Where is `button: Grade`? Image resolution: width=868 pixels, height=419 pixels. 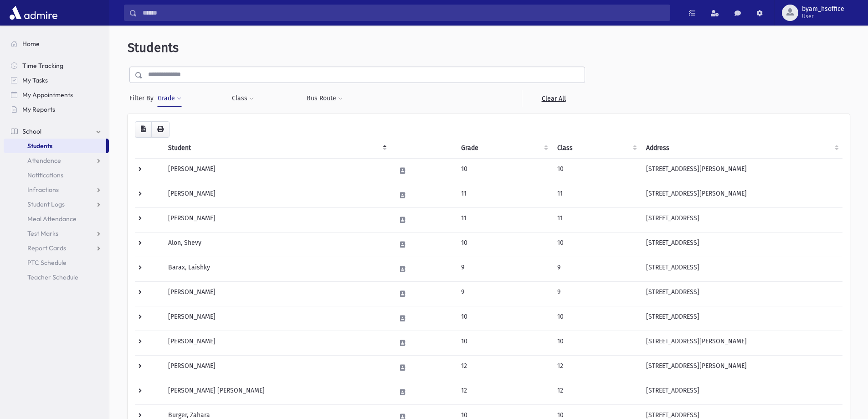 button: Grade is located at coordinates (169, 99).